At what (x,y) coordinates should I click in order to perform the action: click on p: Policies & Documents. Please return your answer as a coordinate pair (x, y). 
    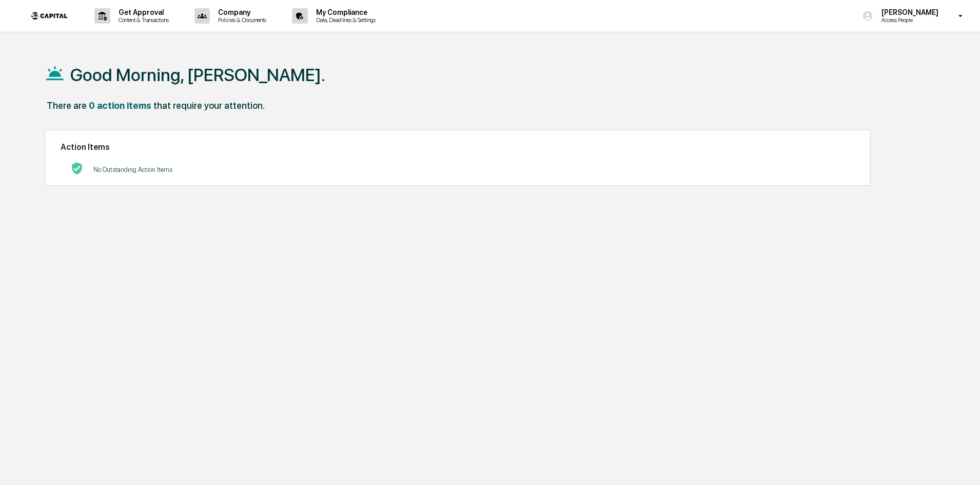
    Looking at the image, I should click on (240, 20).